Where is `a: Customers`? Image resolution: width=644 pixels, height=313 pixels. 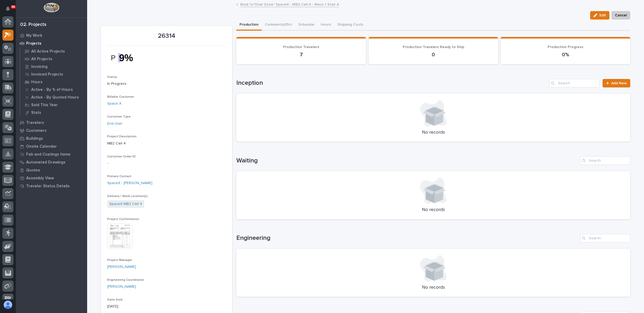 a: Customers is located at coordinates (51, 131).